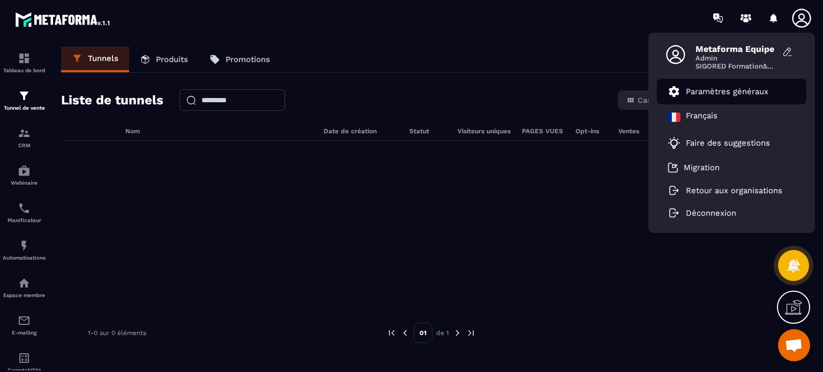 The height and width of the screenshot is (372, 823). What do you see at coordinates (219, 131) in the screenshot?
I see `h6: Nom` at bounding box center [219, 131].